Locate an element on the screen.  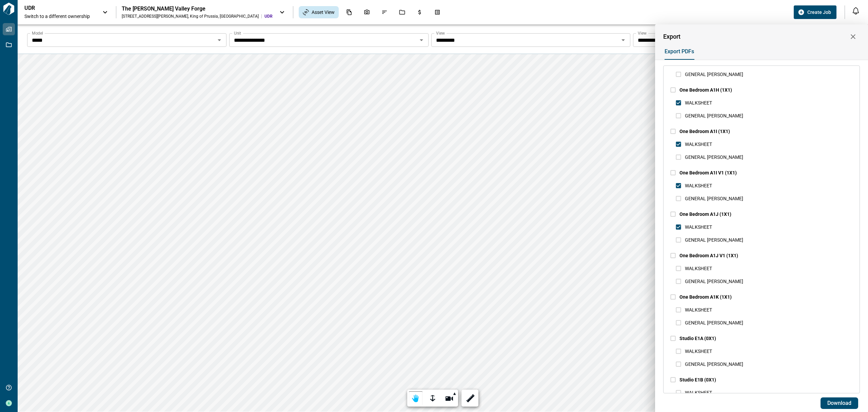
span: One Bedroom A1J (1X1) is located at coordinates (705, 214).